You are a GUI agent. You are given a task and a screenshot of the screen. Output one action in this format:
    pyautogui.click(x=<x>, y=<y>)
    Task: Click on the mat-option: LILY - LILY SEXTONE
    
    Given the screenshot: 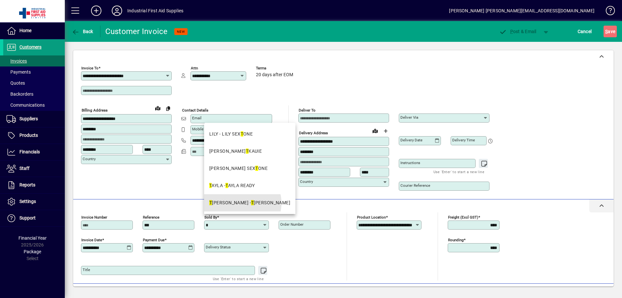 What is the action you would take?
    pyautogui.click(x=250, y=134)
    